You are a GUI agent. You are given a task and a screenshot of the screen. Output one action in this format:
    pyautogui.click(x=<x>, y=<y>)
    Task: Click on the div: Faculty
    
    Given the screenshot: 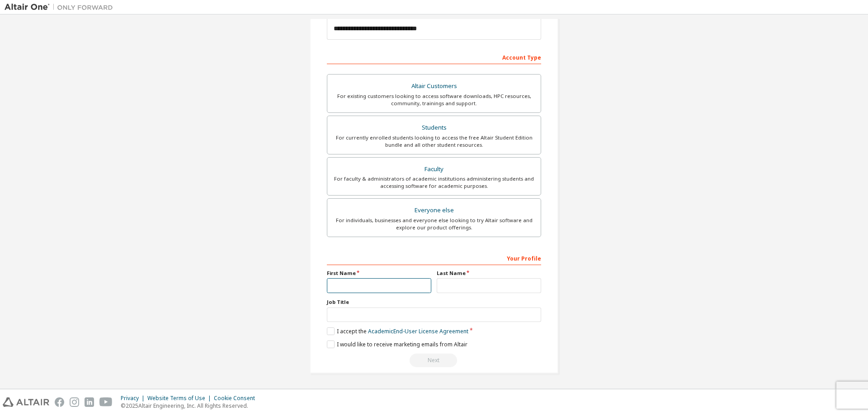 What is the action you would take?
    pyautogui.click(x=434, y=169)
    